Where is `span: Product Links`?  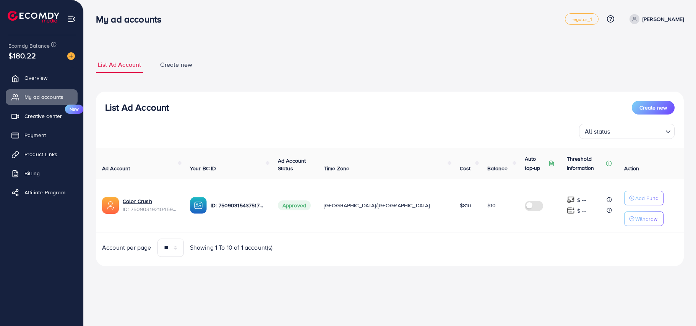
span: Product Links is located at coordinates (41, 154).